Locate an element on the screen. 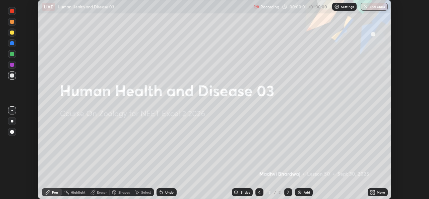  img: end-class-cross is located at coordinates (366, 7).